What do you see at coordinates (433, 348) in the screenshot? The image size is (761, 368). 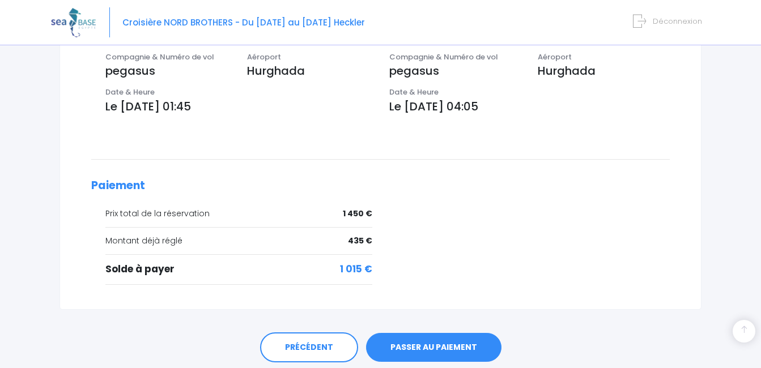 I see `a: PASSER AU PAIEMENT` at bounding box center [433, 348].